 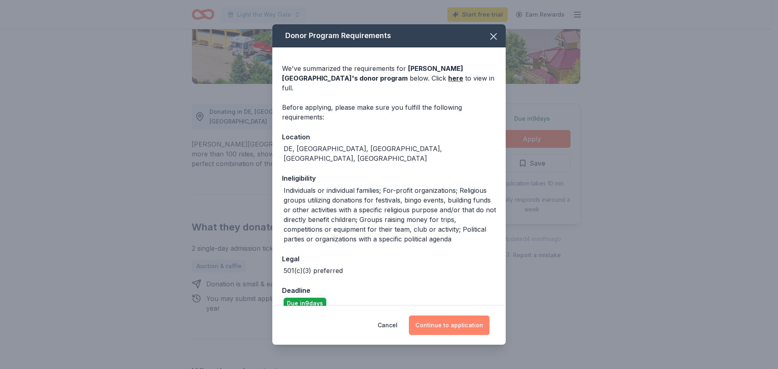 I want to click on div: Individuals or individual families; For-profit organizations; Religious groups utilizing donation..., so click(x=390, y=215).